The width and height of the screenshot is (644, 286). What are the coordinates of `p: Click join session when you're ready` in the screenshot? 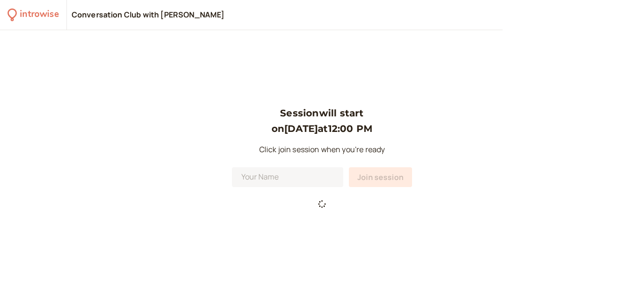 It's located at (322, 150).